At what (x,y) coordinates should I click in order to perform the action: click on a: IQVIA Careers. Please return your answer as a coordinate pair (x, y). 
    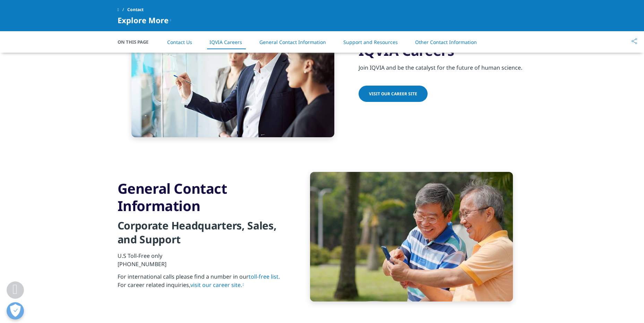
    Looking at the image, I should click on (226, 42).